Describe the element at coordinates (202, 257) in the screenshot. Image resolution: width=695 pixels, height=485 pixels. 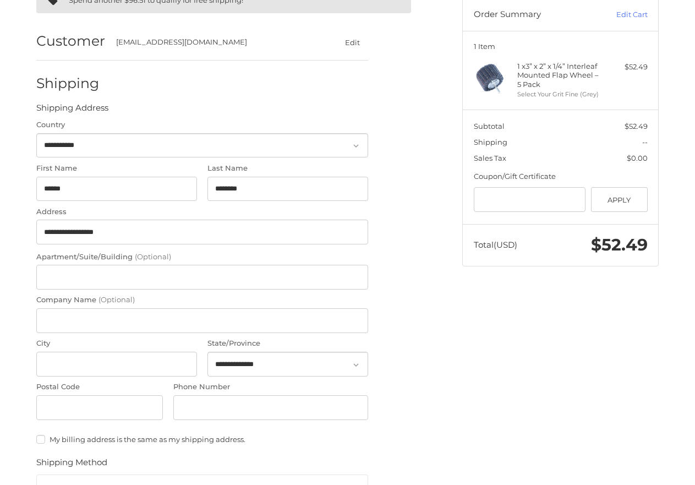
I see `label: Apartment/Suite/Building` at that location.